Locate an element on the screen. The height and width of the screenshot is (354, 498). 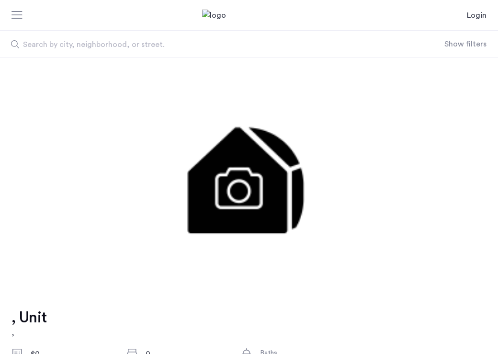
a: Login is located at coordinates (476, 15).